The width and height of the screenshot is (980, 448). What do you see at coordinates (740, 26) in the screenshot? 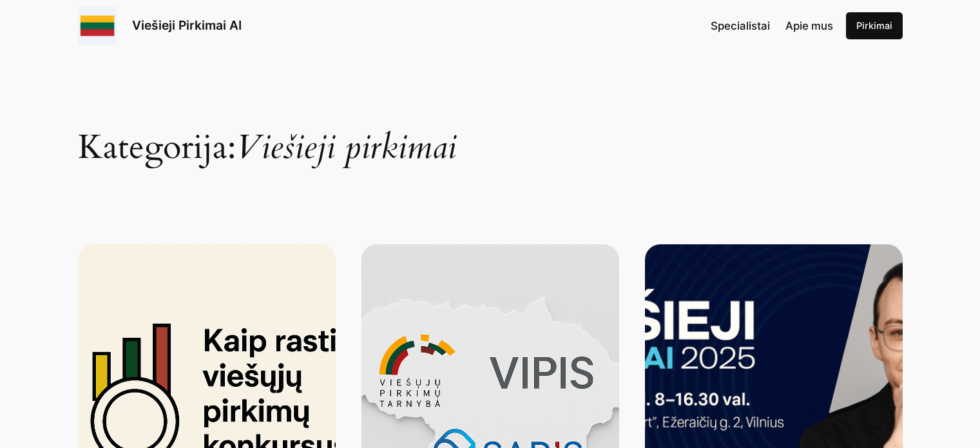
I see `span: Specialistai` at bounding box center [740, 26].